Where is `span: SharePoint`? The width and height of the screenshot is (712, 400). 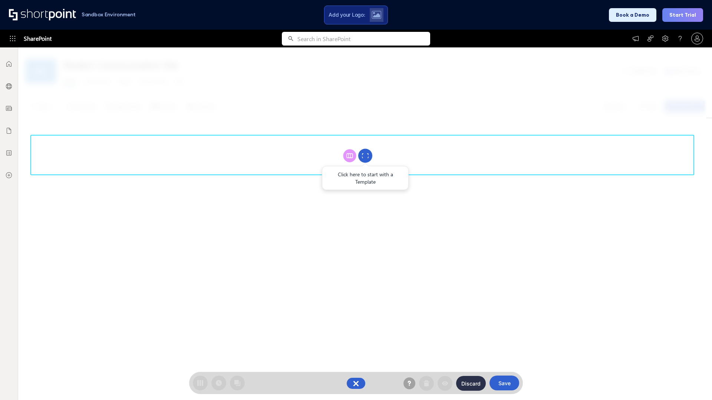
span: SharePoint is located at coordinates (37, 39).